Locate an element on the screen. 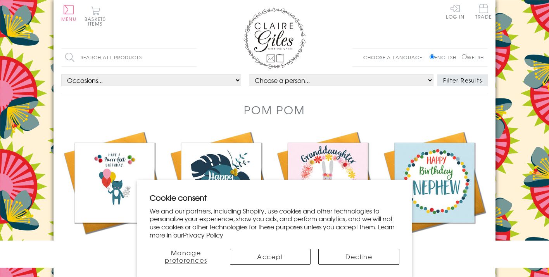 The image size is (549, 277). input: Search is located at coordinates (193, 57).